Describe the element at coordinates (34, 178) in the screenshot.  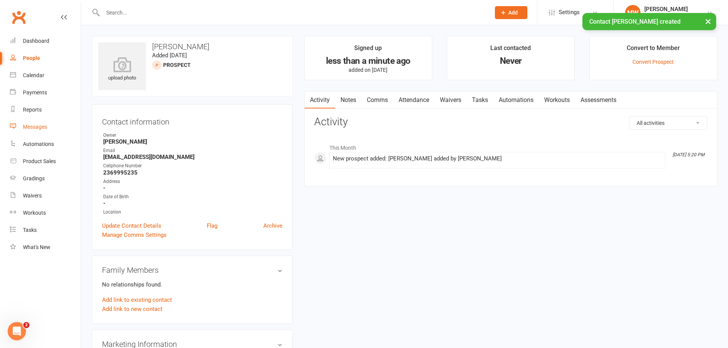
I see `div: Gradings` at that location.